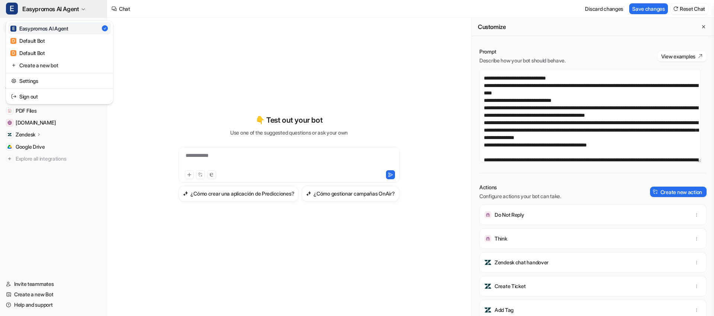 Image resolution: width=714 pixels, height=316 pixels. I want to click on div: Easypromos AI Agent, so click(39, 28).